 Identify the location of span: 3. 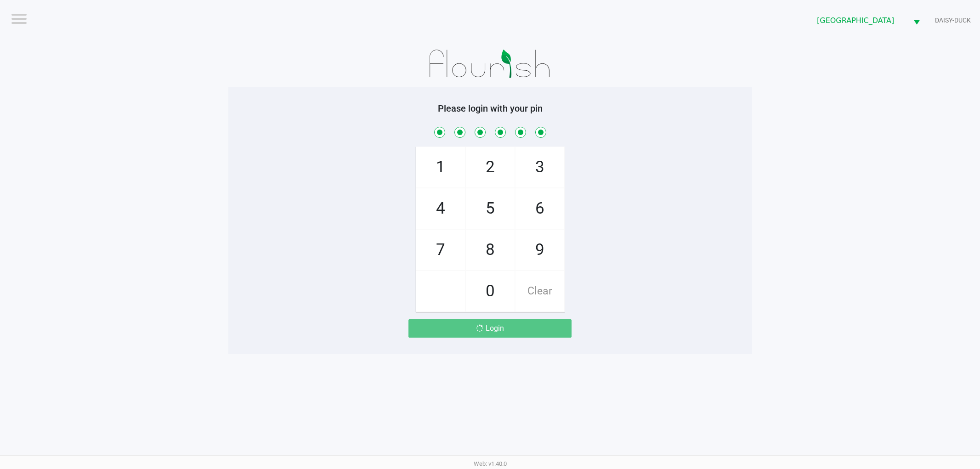
(540, 167).